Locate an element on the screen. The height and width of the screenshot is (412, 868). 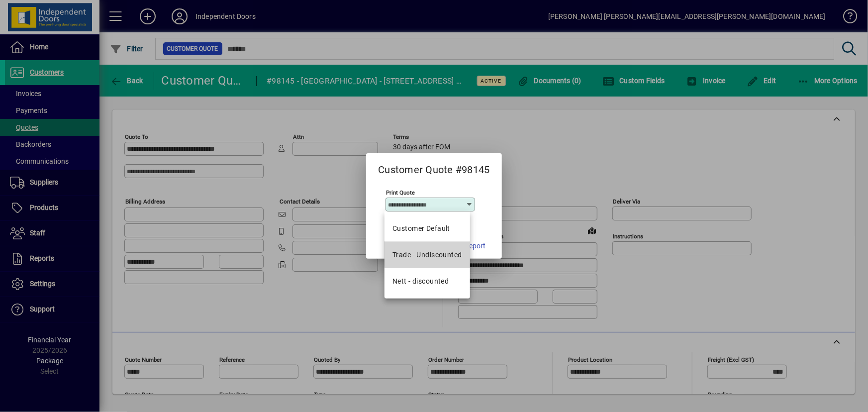
h2: Customer Quote #98145 is located at coordinates (434, 165).